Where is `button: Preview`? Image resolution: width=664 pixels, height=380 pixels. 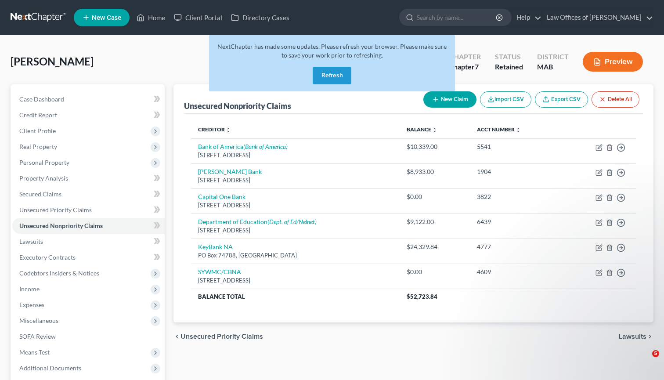
button: Preview is located at coordinates (613, 61).